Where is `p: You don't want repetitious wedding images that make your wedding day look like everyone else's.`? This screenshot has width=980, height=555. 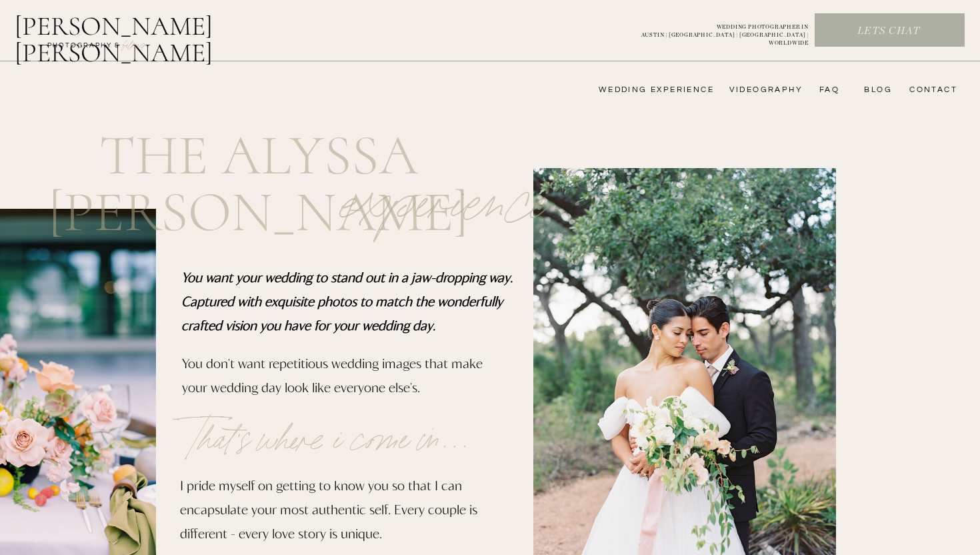
p: You don't want repetitious wedding images that make your wedding day look like everyone else's. is located at coordinates (342, 381).